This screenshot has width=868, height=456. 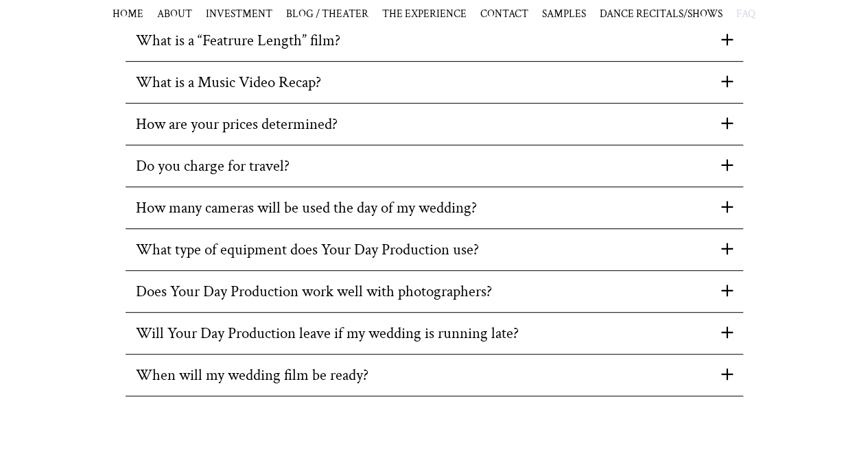 I want to click on a: BLOG / THEATER, so click(x=327, y=14).